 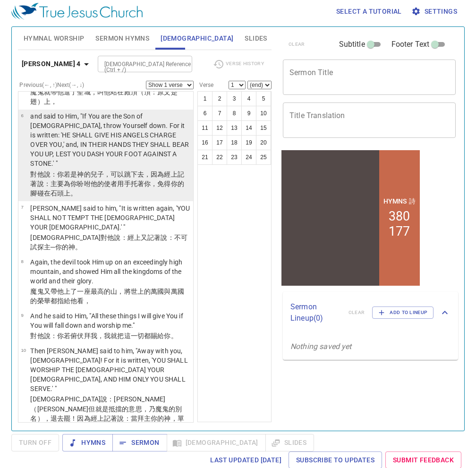 What do you see at coordinates (22, 315) in the screenshot?
I see `span: 9` at bounding box center [22, 315].